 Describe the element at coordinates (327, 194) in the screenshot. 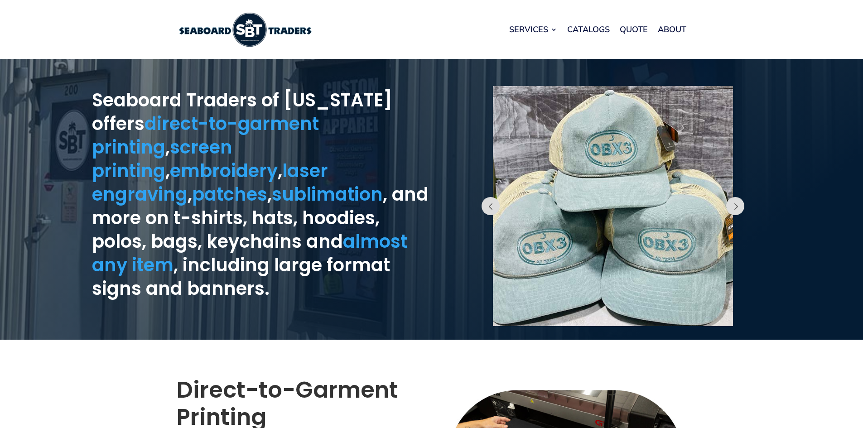

I see `a: sublimation` at that location.